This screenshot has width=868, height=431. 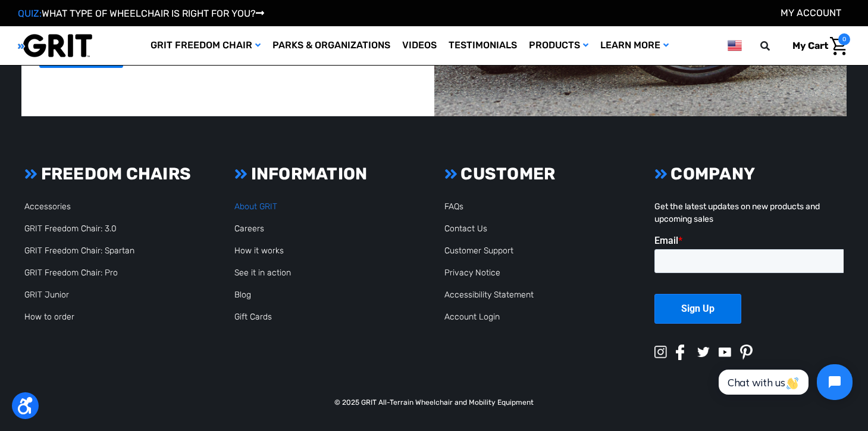 What do you see at coordinates (48, 206) in the screenshot?
I see `a: Accessories` at bounding box center [48, 206].